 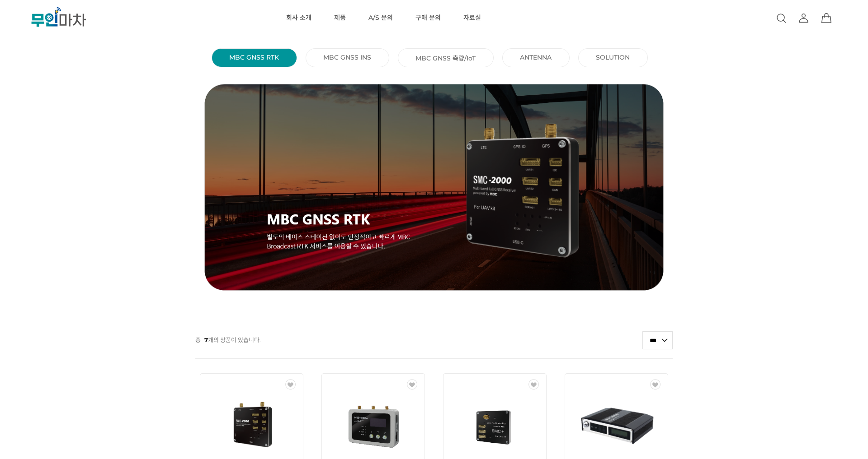 I want to click on a: MBC GNSS RTK, so click(x=254, y=57).